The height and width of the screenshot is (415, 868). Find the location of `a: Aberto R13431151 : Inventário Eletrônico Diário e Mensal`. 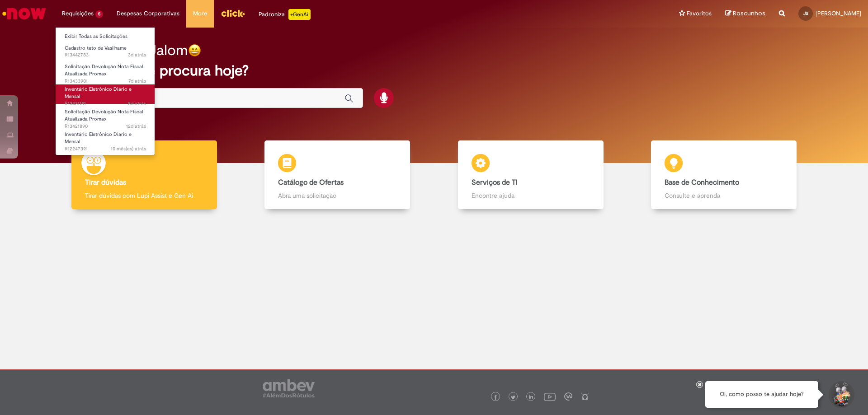

a: Aberto R13431151 : Inventário Eletrônico Diário e Mensal is located at coordinates (105, 94).